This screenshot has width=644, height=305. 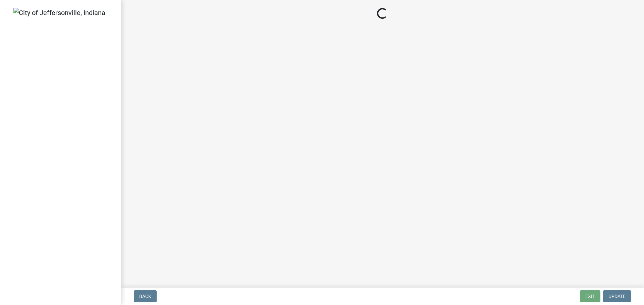 What do you see at coordinates (145, 296) in the screenshot?
I see `button: Back` at bounding box center [145, 296].